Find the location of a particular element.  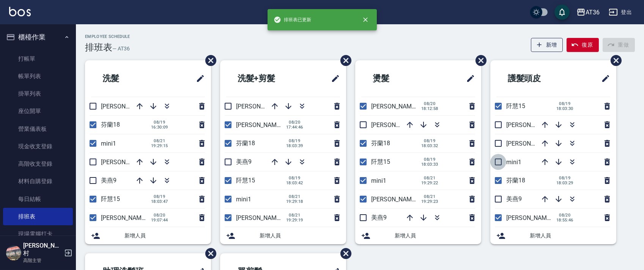

a: 每日結帳 is located at coordinates (38, 199).